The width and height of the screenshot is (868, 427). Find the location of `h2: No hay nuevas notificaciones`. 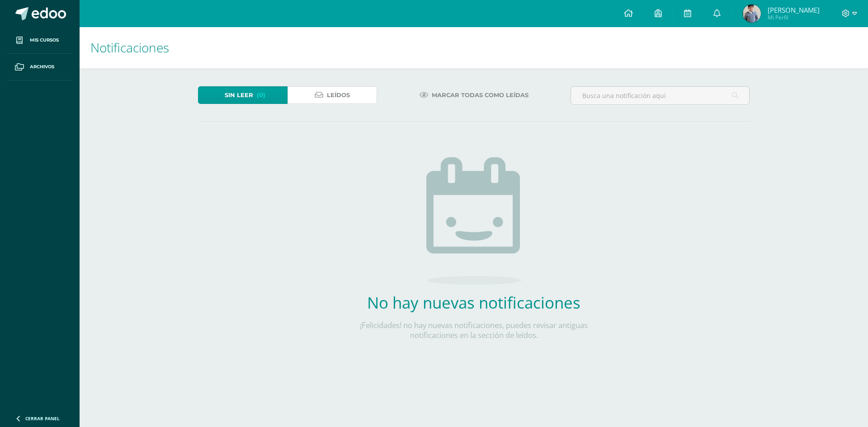

h2: No hay nuevas notificaciones is located at coordinates (474, 303).